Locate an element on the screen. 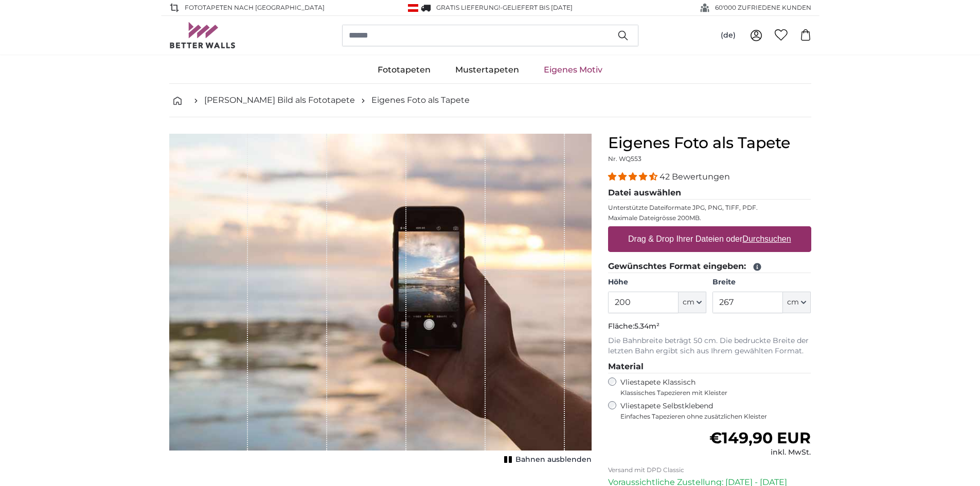 The width and height of the screenshot is (980, 486). nav: breadcrumbs is located at coordinates (490, 100).